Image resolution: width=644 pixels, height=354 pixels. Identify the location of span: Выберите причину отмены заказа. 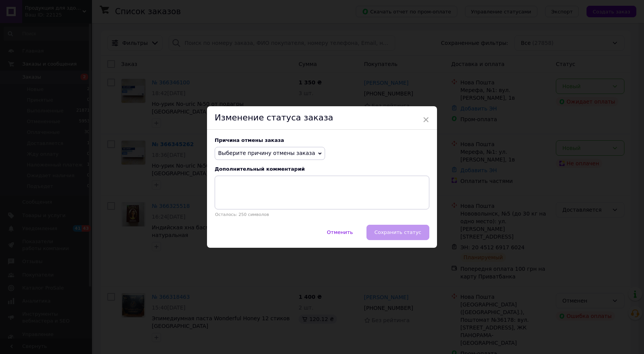
(266, 153).